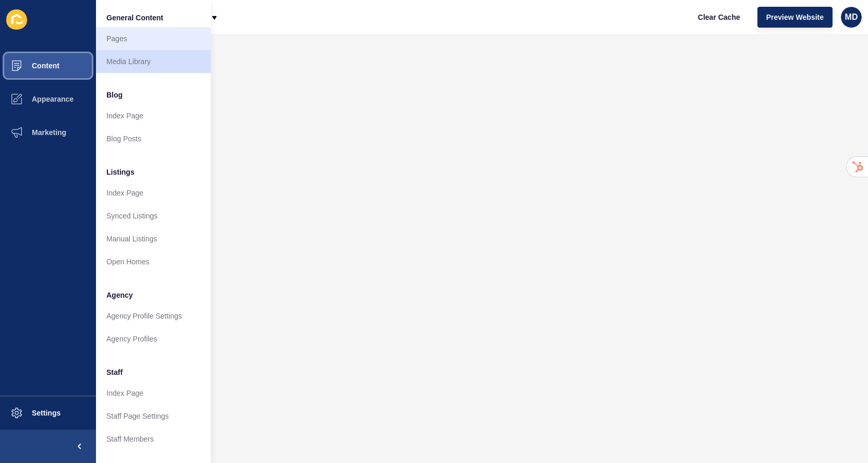 This screenshot has height=463, width=868. Describe the element at coordinates (153, 316) in the screenshot. I see `a: Agency Profile Settings` at that location.